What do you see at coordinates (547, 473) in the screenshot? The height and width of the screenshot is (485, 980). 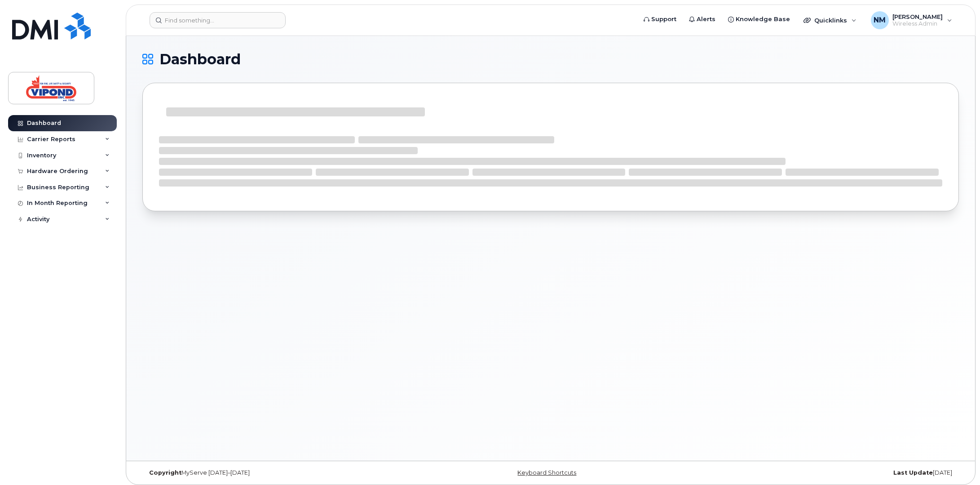 I see `a: Keyboard Shortcuts` at bounding box center [547, 473].